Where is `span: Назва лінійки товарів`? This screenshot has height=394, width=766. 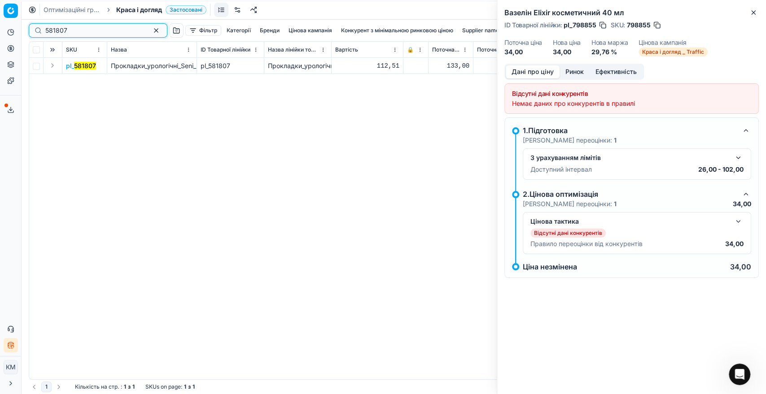 span: Назва лінійки товарів is located at coordinates (293, 50).